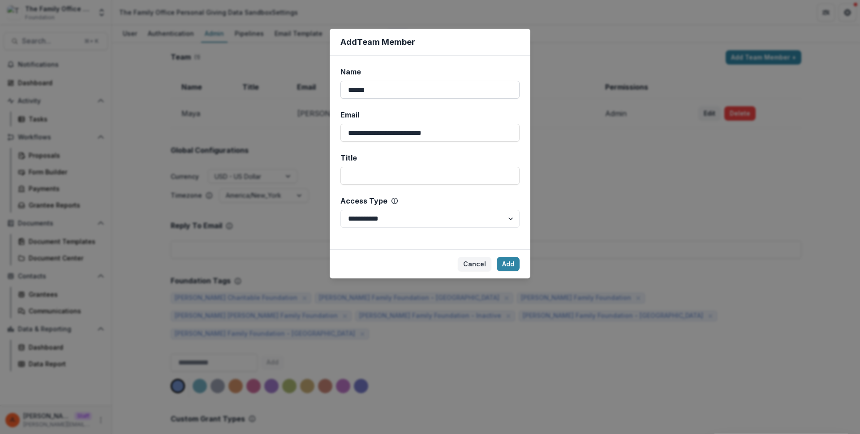 The width and height of the screenshot is (860, 434). What do you see at coordinates (364, 201) in the screenshot?
I see `span: Access Type` at bounding box center [364, 201].